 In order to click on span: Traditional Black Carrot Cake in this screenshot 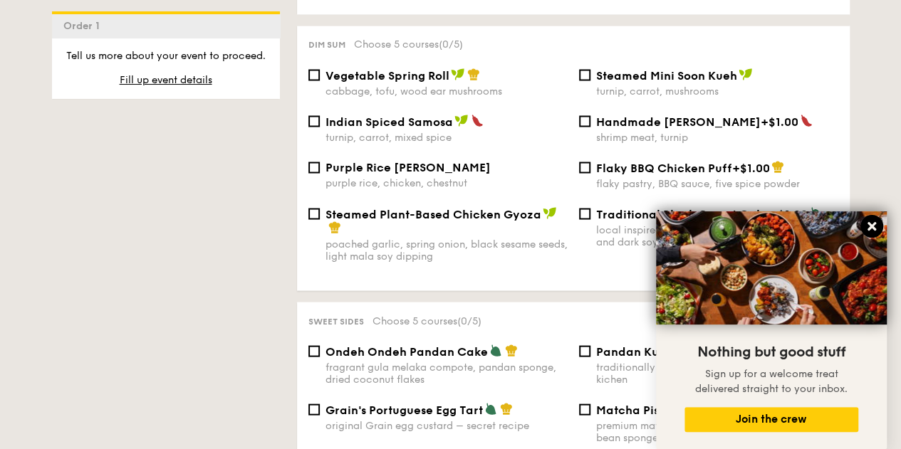, I will do `click(683, 214)`.